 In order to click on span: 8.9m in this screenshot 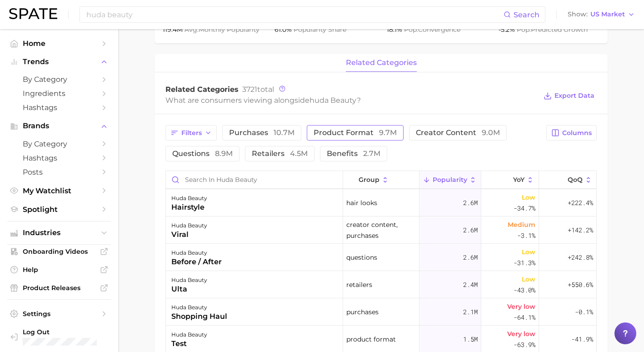, I will do `click(224, 154)`.